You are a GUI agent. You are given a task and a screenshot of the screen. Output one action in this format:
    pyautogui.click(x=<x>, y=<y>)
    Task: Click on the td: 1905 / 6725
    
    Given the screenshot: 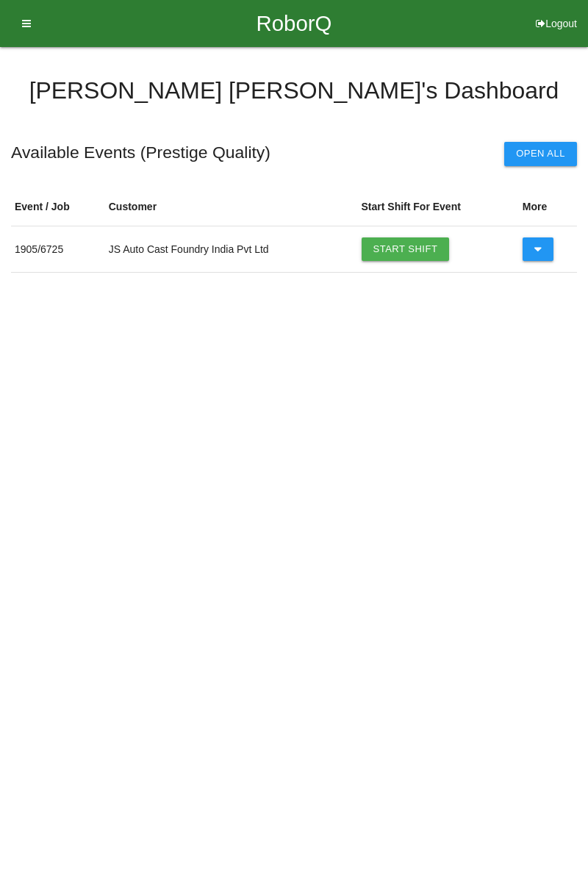 What is the action you would take?
    pyautogui.click(x=58, y=249)
    